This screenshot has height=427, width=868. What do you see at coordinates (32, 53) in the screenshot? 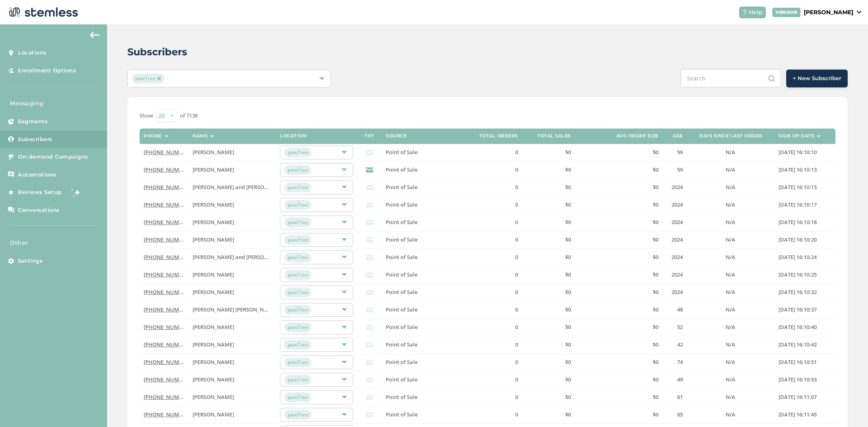
I see `span: Locations` at bounding box center [32, 53].